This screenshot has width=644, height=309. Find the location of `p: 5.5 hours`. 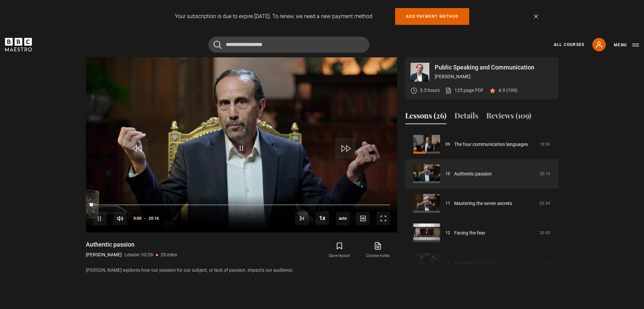

p: 5.5 hours is located at coordinates (430, 90).